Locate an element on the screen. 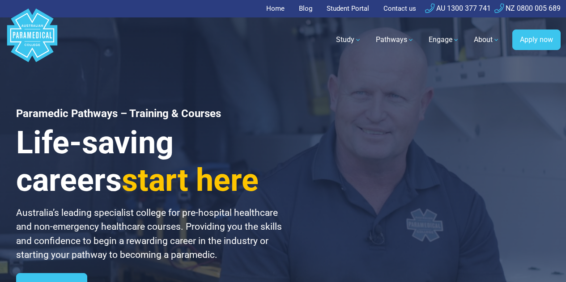  span: start here is located at coordinates (190, 180).